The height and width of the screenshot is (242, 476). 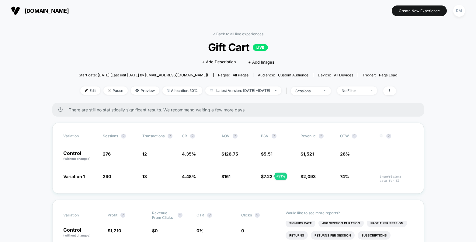 What do you see at coordinates (145, 176) in the screenshot?
I see `span: 13` at bounding box center [145, 176].